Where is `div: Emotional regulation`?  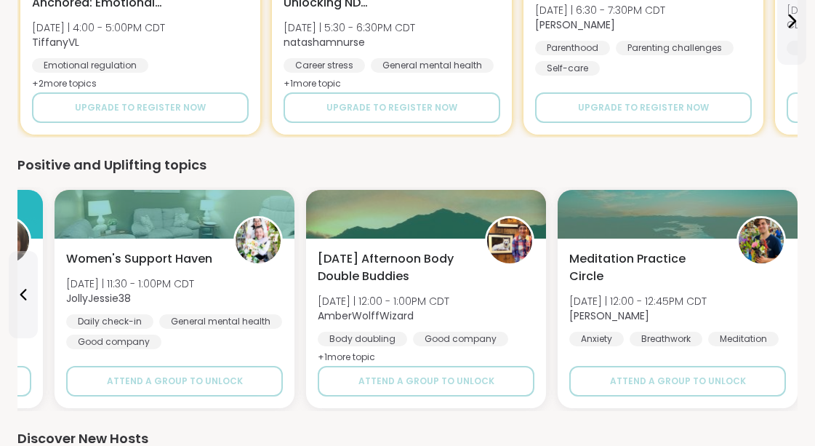 div: Emotional regulation is located at coordinates (90, 65).